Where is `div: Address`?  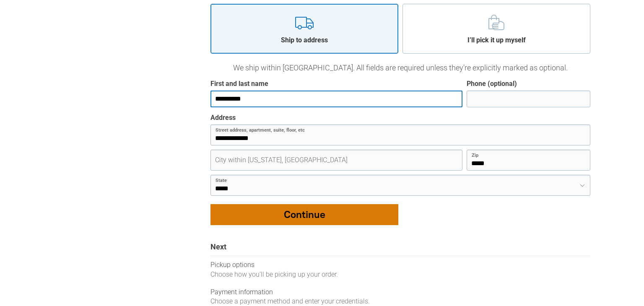
div: Address is located at coordinates (223, 118).